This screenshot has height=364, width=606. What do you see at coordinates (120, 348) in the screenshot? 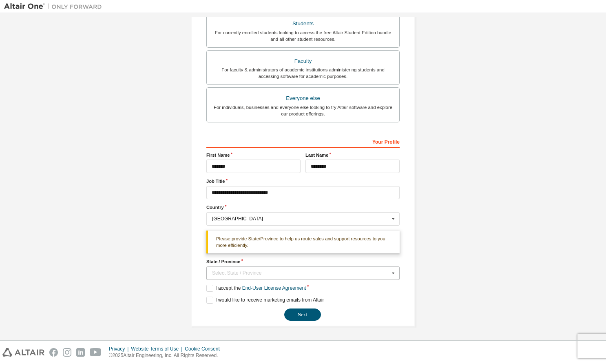
I see `div: Privacy` at bounding box center [120, 348].